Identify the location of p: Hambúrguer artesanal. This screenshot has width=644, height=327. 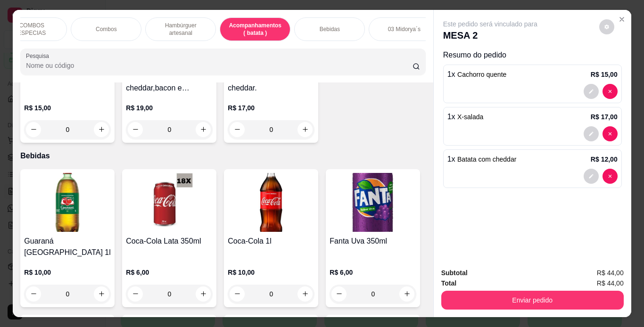
(181, 29).